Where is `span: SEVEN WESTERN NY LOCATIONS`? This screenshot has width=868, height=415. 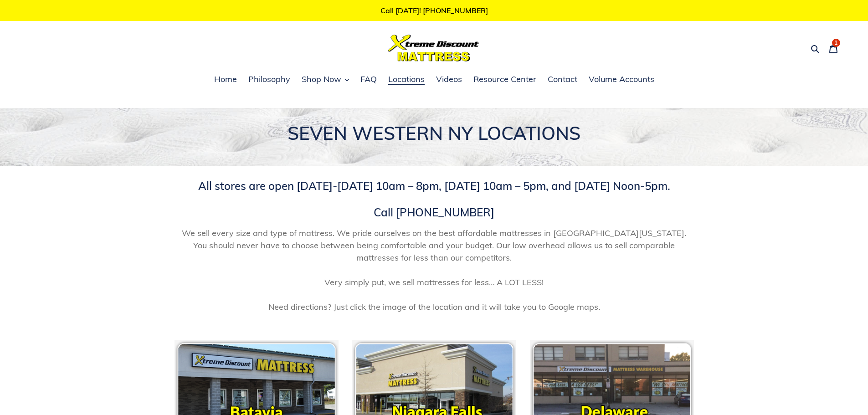 span: SEVEN WESTERN NY LOCATIONS is located at coordinates (434, 133).